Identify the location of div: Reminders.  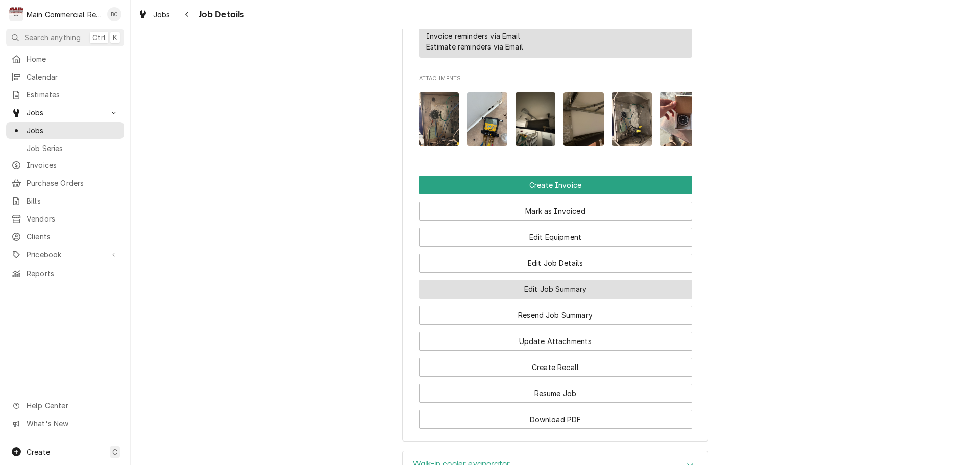
(475, 36).